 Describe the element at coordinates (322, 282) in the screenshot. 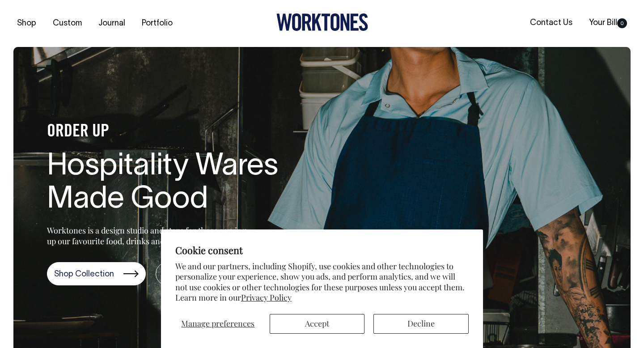

I see `p: We and our partners, including Shopify, use cookies and other technologies to personalize your ex...` at that location.